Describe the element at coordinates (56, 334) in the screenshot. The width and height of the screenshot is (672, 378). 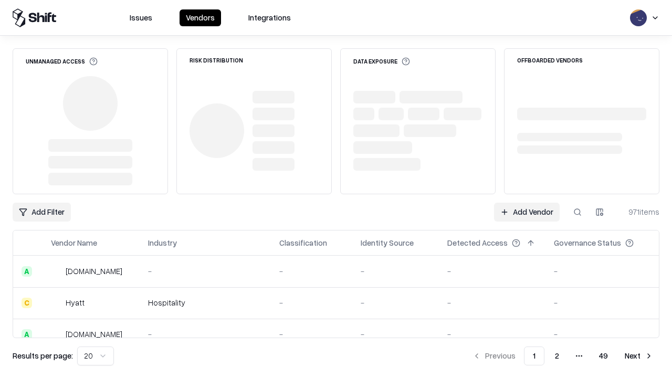
I see `img: primesec.co.il` at that location.